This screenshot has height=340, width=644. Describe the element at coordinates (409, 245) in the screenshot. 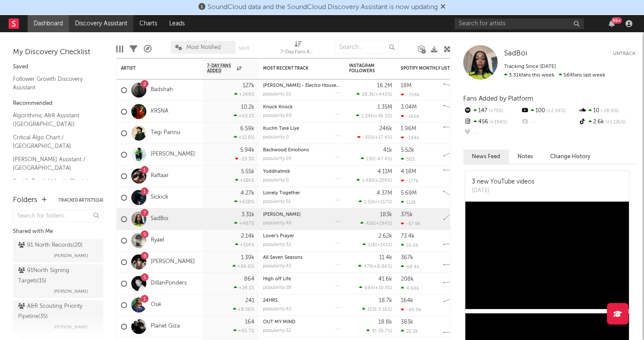

I see `div: 16.6k` at that location.